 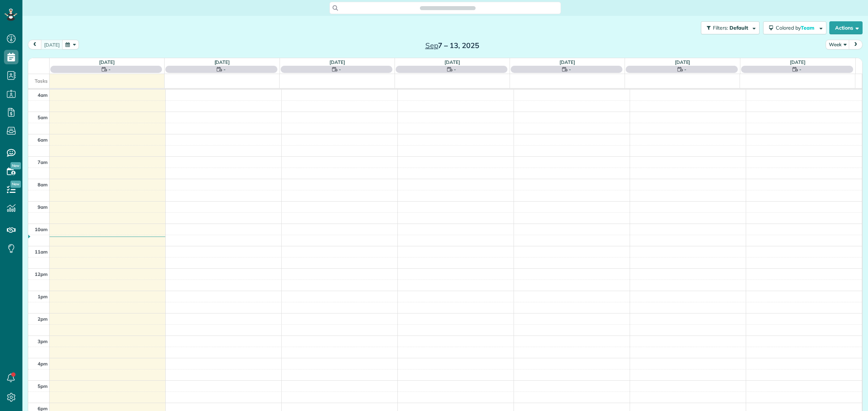 What do you see at coordinates (43, 342) in the screenshot?
I see `span: 3pm` at bounding box center [43, 342].